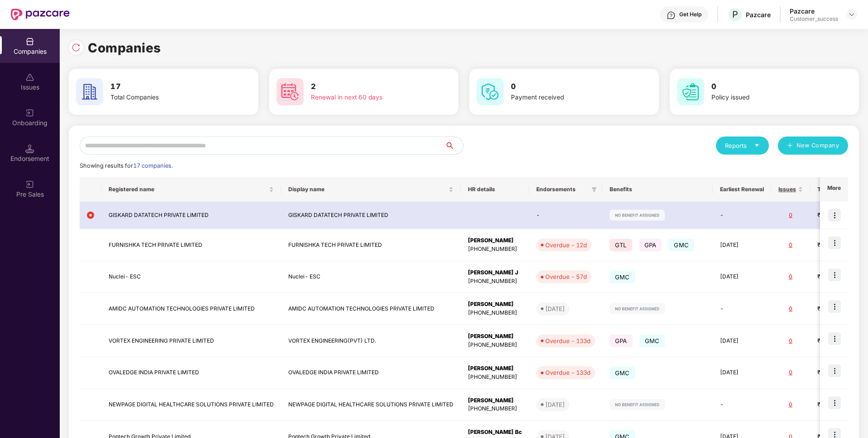  What do you see at coordinates (495, 189) in the screenshot?
I see `th: HR details` at bounding box center [495, 189].